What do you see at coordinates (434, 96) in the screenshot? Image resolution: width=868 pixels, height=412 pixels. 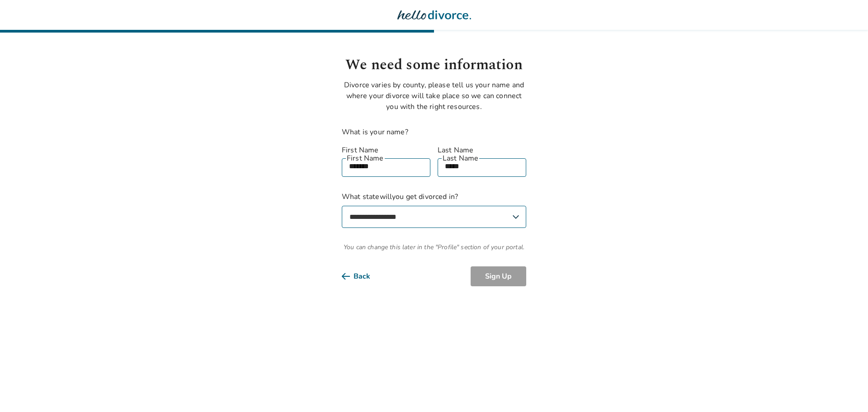 I see `p: Divorce varies by county, please tell us your name and where your divorce will take place so we c...` at bounding box center [434, 96].